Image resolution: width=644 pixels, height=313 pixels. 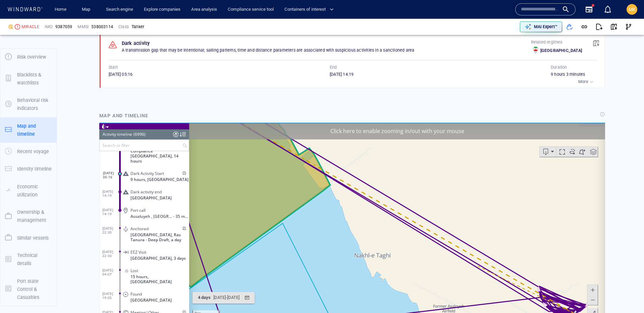 I want to click on p: Start, so click(x=113, y=67).